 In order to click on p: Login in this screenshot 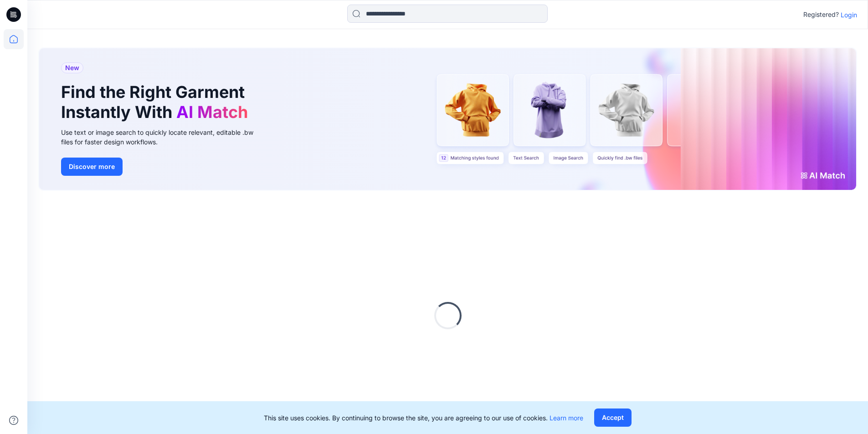, I will do `click(849, 14)`.